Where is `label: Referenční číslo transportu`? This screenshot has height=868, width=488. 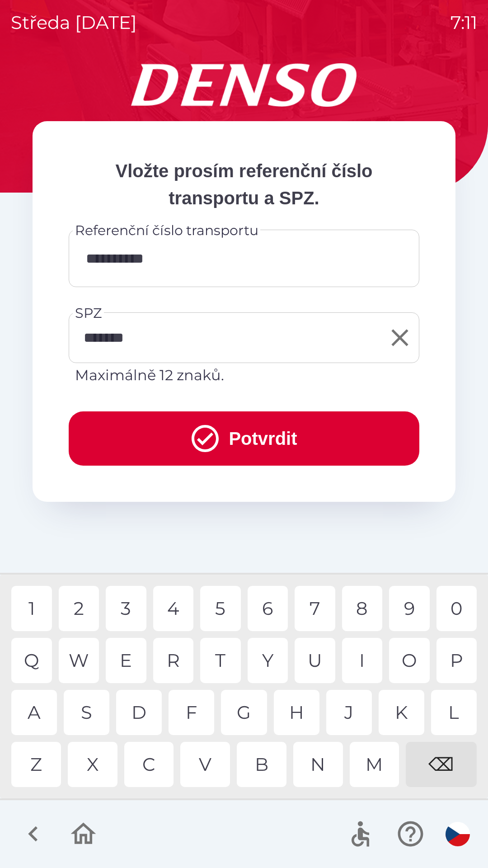
label: Referenční číslo transportu is located at coordinates (167, 230).